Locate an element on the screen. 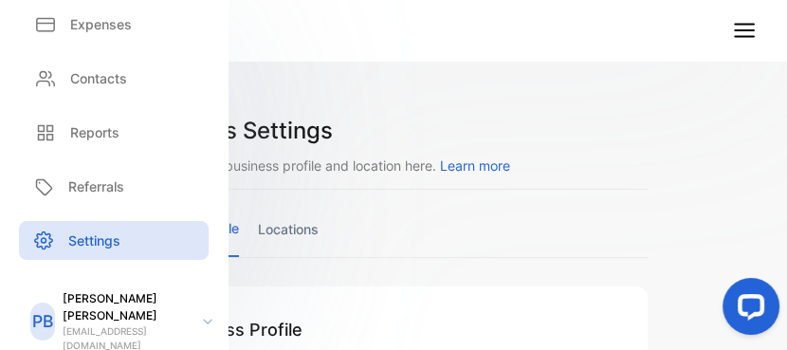 The width and height of the screenshot is (787, 350). p: Contacts is located at coordinates (99, 78).